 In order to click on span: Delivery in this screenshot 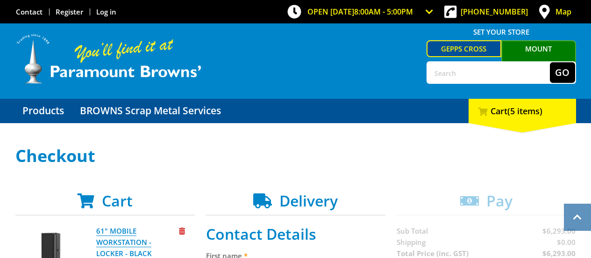, I will do `click(308, 200)`.